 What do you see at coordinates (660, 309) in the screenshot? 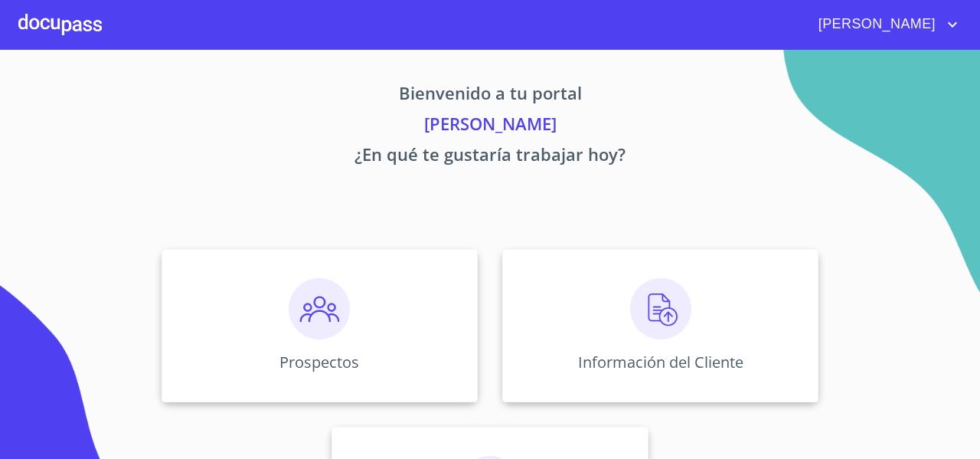
I see `img: carga.png` at bounding box center [660, 309].